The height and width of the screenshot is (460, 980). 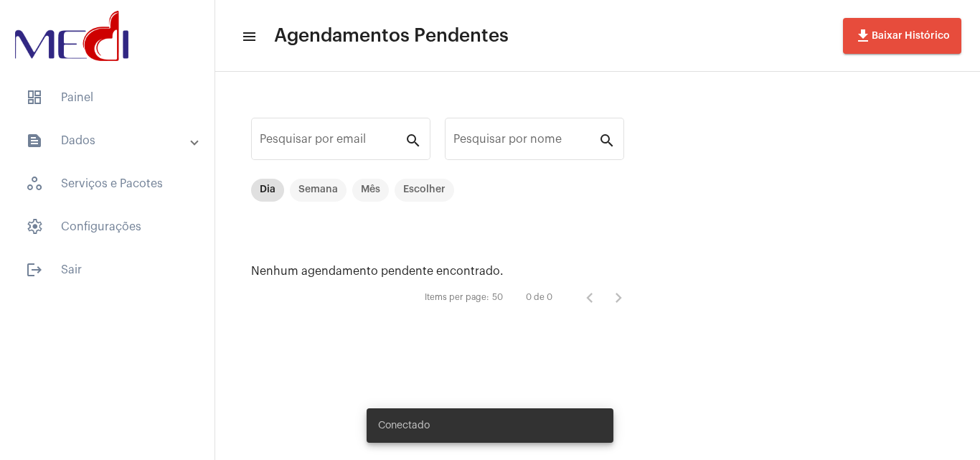 What do you see at coordinates (539, 297) in the screenshot?
I see `div: 0 de 0` at bounding box center [539, 297].